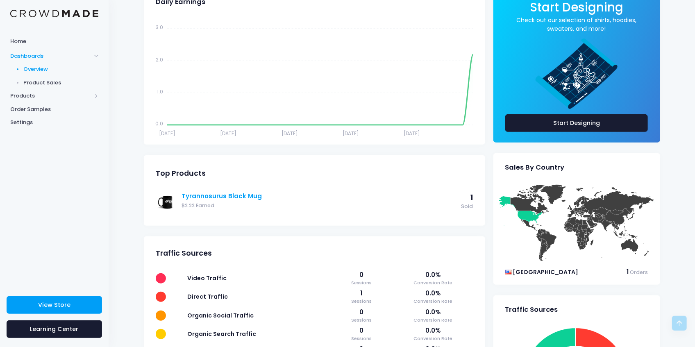 The width and height of the screenshot is (695, 347). What do you see at coordinates (54, 41) in the screenshot?
I see `span: Home` at bounding box center [54, 41].